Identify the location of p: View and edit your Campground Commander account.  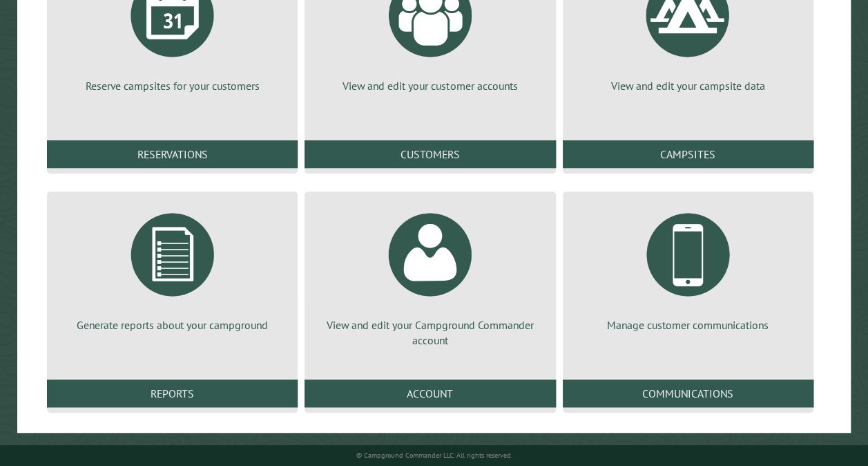
(429, 333).